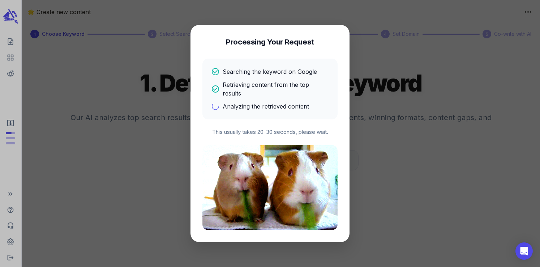 The width and height of the screenshot is (540, 267). I want to click on p: Analyzing the retrieved content, so click(266, 106).